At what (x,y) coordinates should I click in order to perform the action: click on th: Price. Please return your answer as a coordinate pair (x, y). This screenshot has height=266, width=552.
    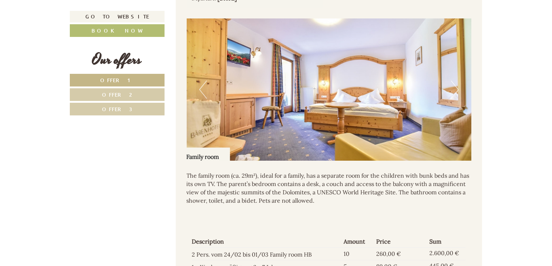
    Looking at the image, I should click on (400, 242).